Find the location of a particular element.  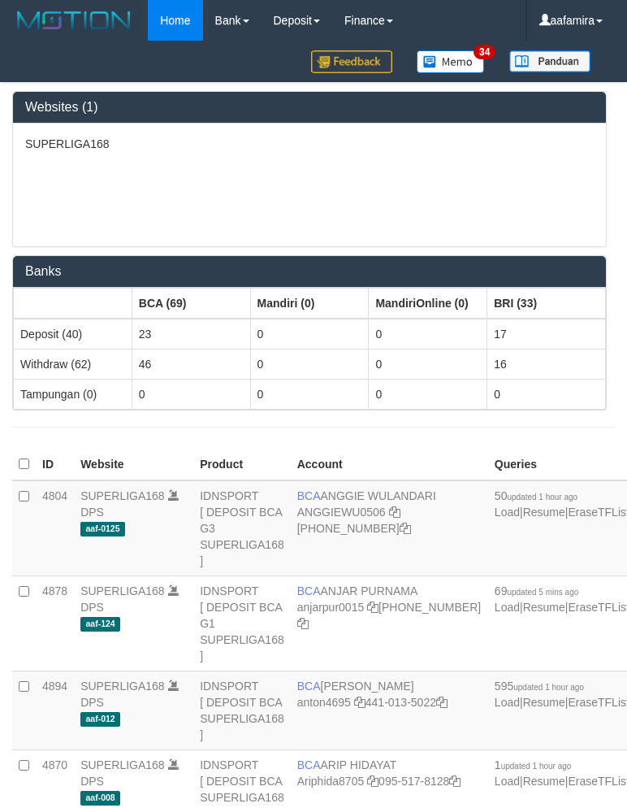

span: 69 is located at coordinates (536, 591).